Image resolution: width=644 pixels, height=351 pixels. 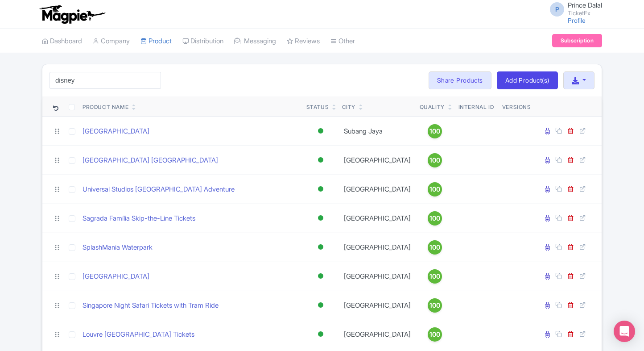 What do you see at coordinates (303, 41) in the screenshot?
I see `a: Reviews` at bounding box center [303, 41].